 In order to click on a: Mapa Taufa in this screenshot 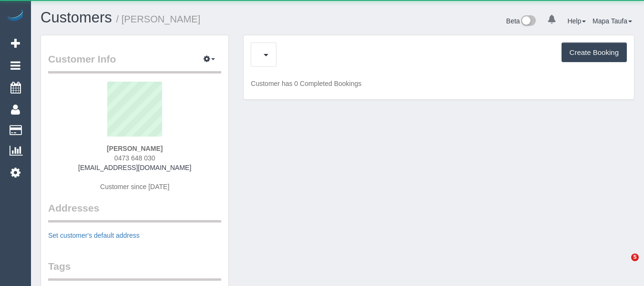, I will do `click(613, 21)`.